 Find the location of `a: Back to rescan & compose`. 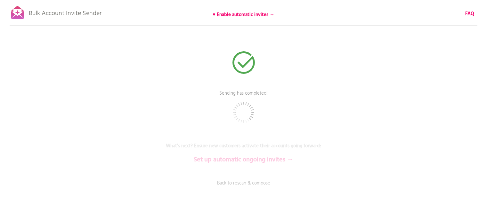

a: Back to rescan & compose is located at coordinates (244, 187).